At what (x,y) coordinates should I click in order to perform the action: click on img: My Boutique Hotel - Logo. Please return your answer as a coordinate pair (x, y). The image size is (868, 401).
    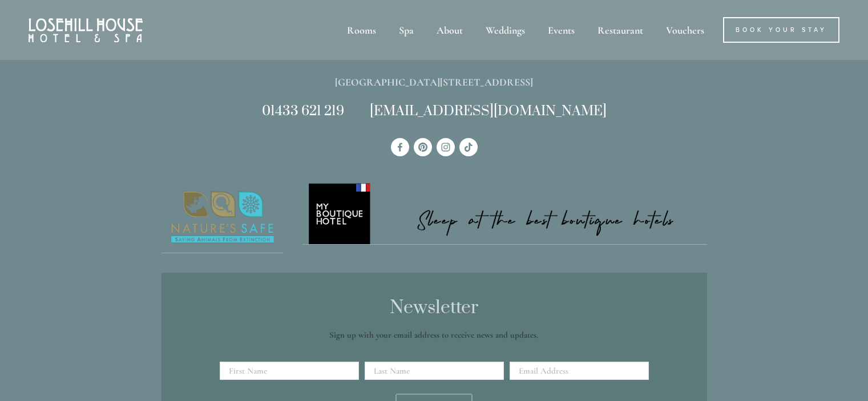
    Looking at the image, I should click on (505, 213).